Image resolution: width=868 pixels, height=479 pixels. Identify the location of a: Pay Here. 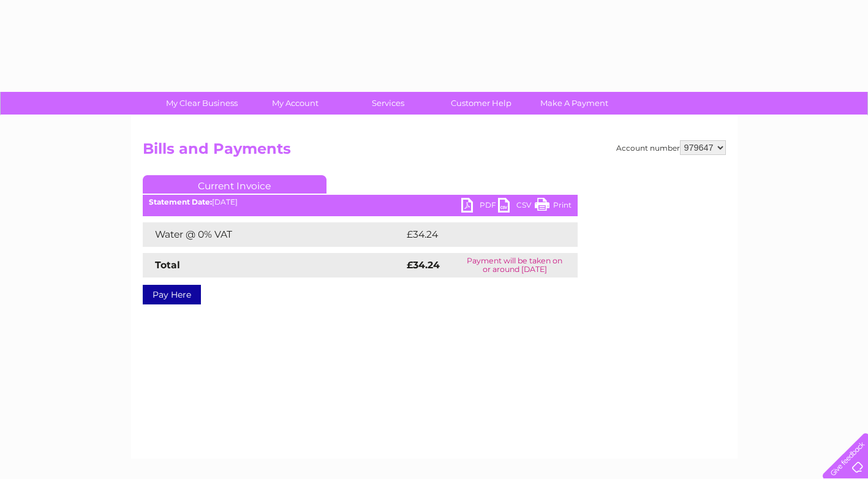
(172, 295).